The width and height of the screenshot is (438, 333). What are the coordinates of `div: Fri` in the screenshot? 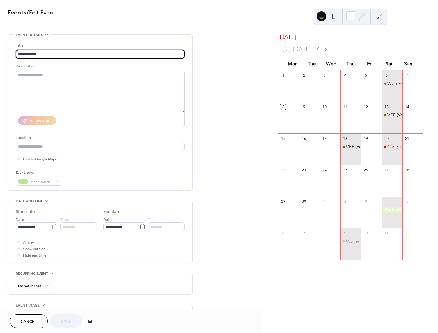 It's located at (370, 63).